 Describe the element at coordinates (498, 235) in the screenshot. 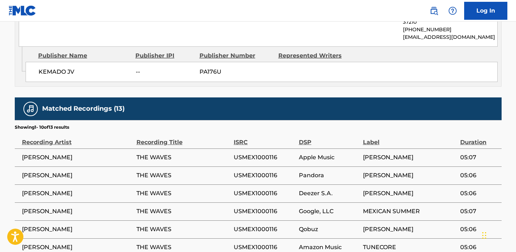

I see `div: Chat Widget` at that location.